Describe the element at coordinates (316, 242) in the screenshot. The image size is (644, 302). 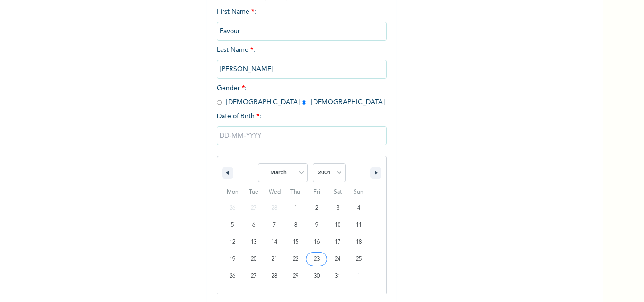
I see `button: 16` at that location.